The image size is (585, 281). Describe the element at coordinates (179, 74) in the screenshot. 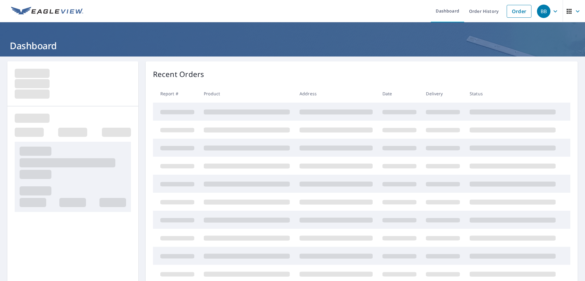

I see `p: Recent Orders` at that location.